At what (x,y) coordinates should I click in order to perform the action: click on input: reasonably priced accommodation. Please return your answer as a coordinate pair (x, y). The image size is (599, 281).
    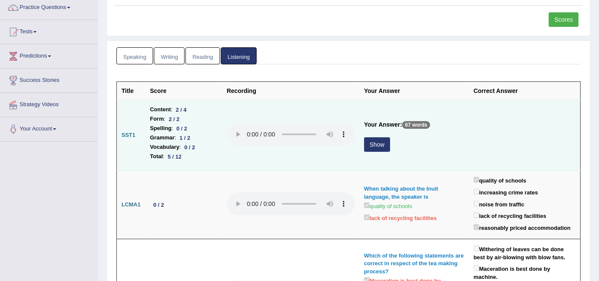
    Looking at the image, I should click on (476, 227).